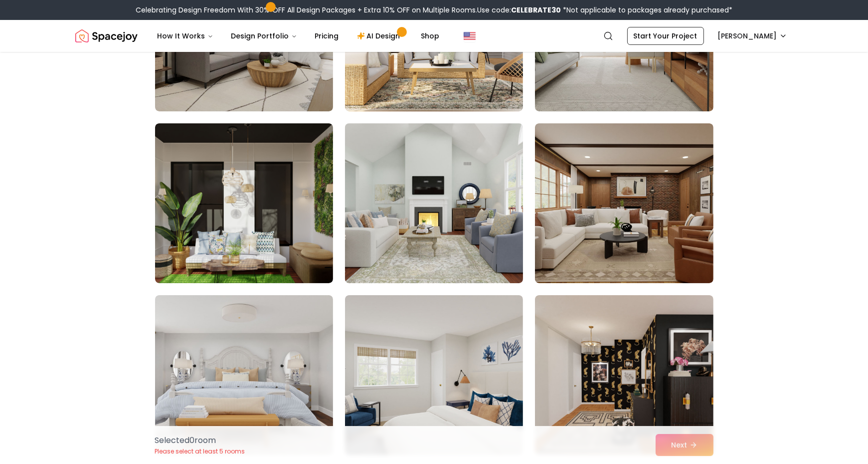 The height and width of the screenshot is (464, 868). What do you see at coordinates (380, 36) in the screenshot?
I see `a: AI Design` at bounding box center [380, 36].